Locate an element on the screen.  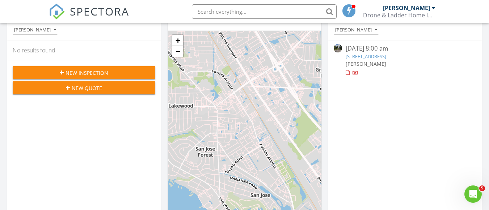
img: The Best Home Inspection Software - Spectora is located at coordinates (57, 12).